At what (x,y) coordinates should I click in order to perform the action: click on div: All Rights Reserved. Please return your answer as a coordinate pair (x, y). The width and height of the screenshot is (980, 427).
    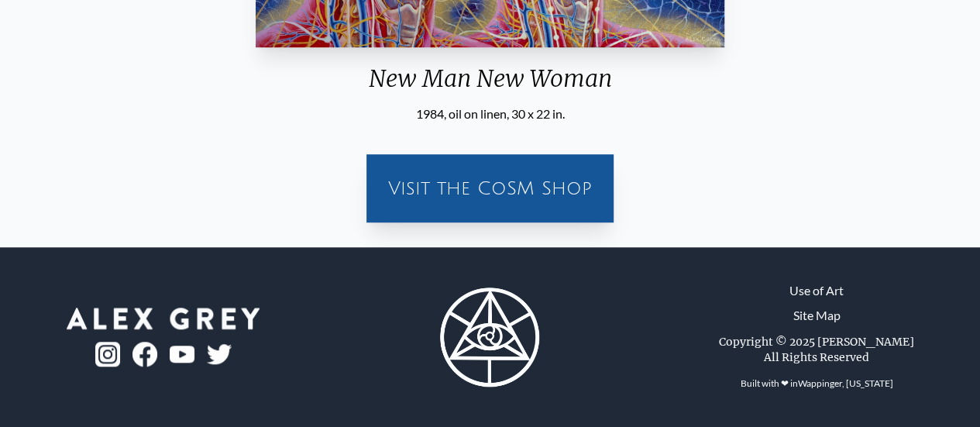
    Looking at the image, I should click on (816, 357).